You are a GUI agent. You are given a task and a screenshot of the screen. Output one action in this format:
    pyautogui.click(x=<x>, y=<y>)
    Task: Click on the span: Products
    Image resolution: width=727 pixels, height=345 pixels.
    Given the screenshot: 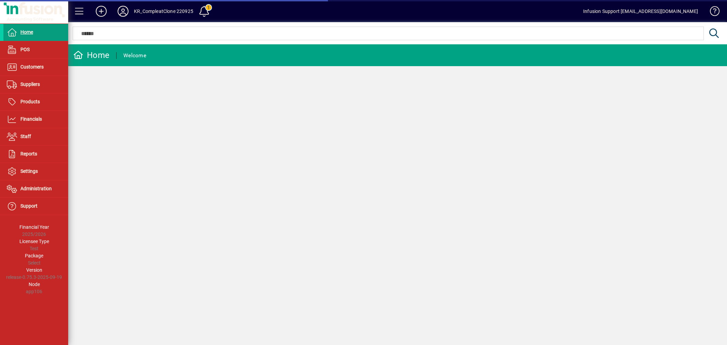 What is the action you would take?
    pyautogui.click(x=30, y=102)
    